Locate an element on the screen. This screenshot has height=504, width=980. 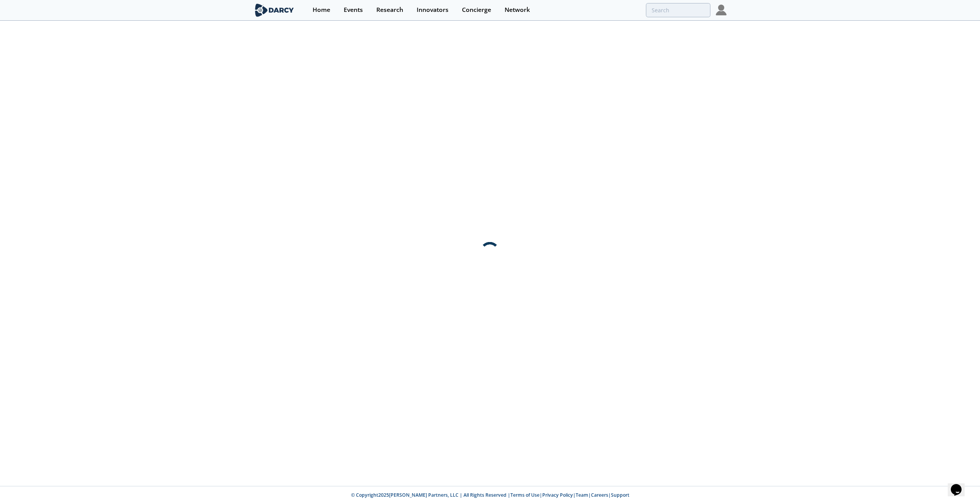
div: Research is located at coordinates (390, 10).